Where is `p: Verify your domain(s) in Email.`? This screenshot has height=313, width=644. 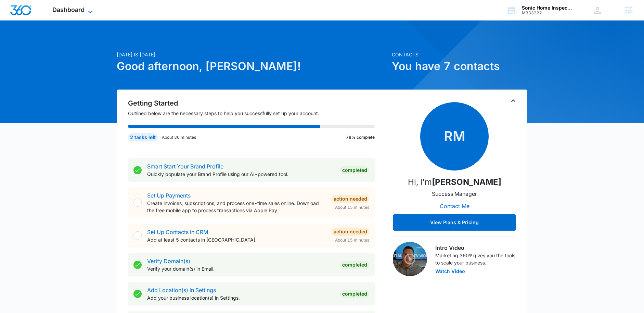
p: Verify your domain(s) in Email. is located at coordinates (241, 269).